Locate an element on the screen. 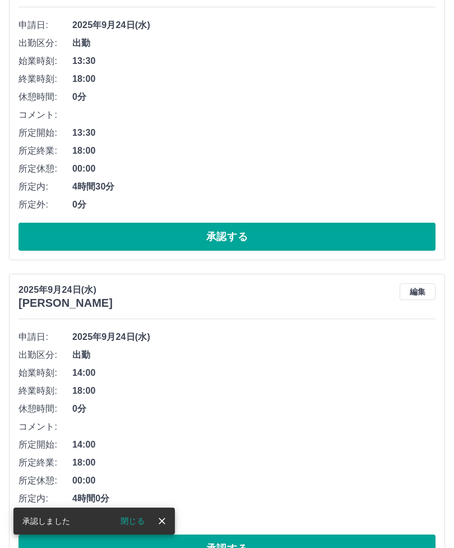  p: 2025年9月24日(水) is located at coordinates (66, 290).